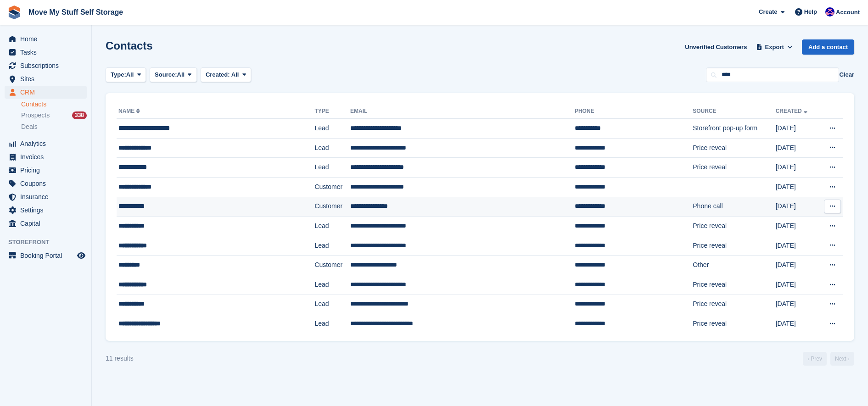  Describe the element at coordinates (830, 12) in the screenshot. I see `img: Jade Whetnall` at that location.